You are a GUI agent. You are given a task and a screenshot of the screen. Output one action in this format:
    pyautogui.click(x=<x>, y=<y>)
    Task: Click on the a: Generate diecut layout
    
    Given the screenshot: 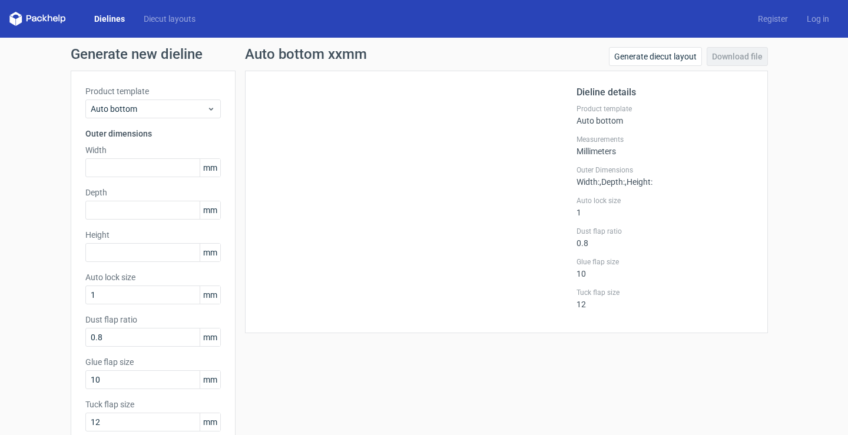 What is the action you would take?
    pyautogui.click(x=656, y=57)
    